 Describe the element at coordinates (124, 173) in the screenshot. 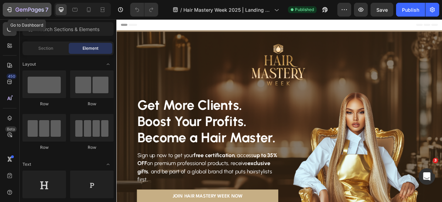

I see `strong: free certification` at that location.